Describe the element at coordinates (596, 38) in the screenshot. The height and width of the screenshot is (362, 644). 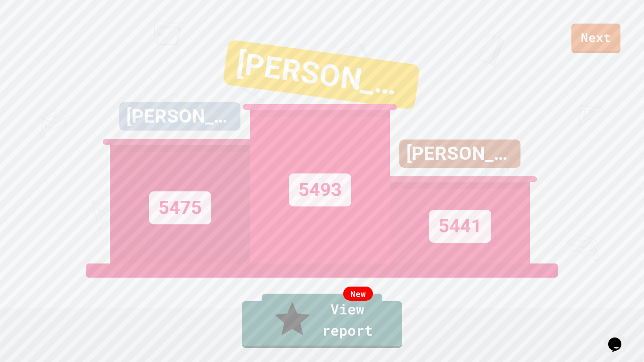
I see `a: Next` at that location.